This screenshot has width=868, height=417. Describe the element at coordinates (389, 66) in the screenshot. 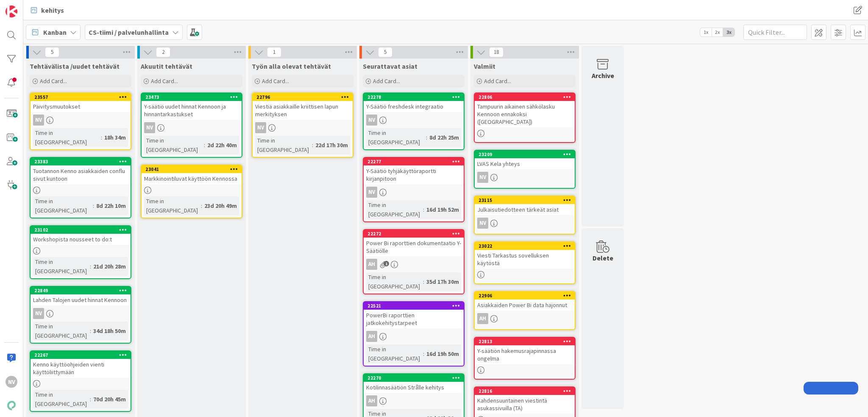

I see `span: Seurattavat asiat` at that location.